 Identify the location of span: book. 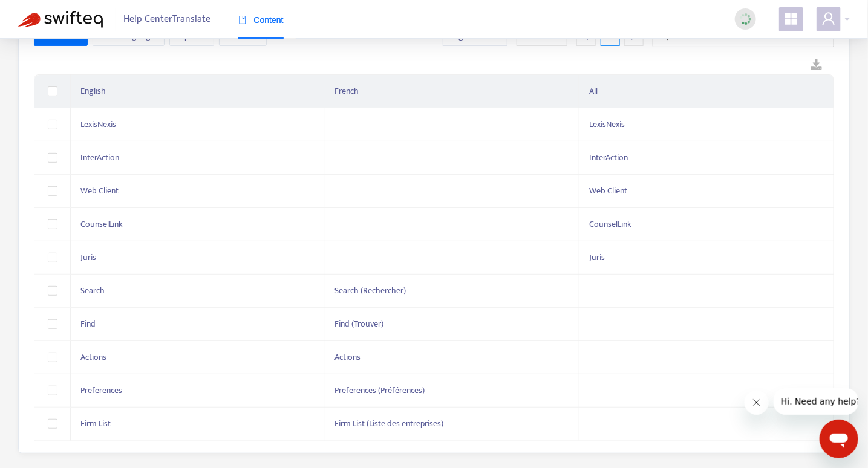
(243, 20).